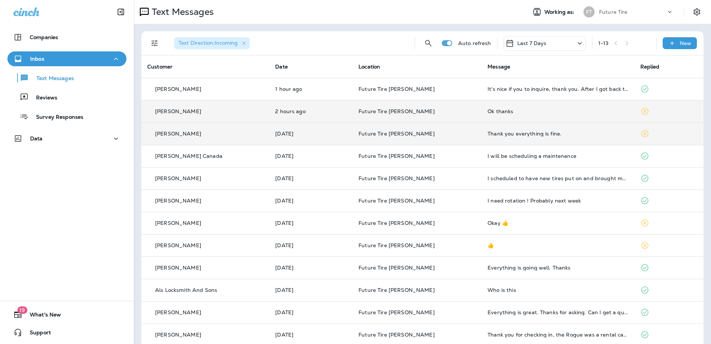 Image resolution: width=711 pixels, height=344 pixels. Describe the element at coordinates (155, 43) in the screenshot. I see `button: Filters` at that location.